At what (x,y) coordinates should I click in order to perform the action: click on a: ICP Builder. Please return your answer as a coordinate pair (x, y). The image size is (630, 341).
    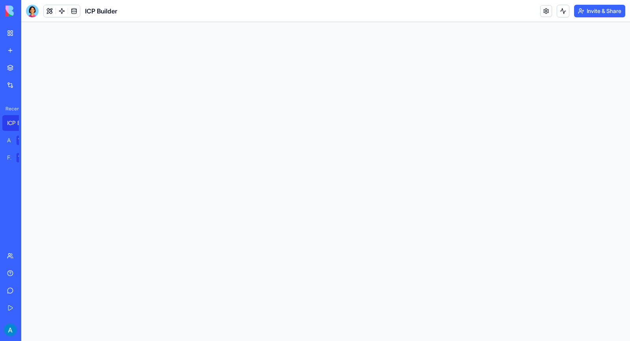
    Looking at the image, I should click on (18, 123).